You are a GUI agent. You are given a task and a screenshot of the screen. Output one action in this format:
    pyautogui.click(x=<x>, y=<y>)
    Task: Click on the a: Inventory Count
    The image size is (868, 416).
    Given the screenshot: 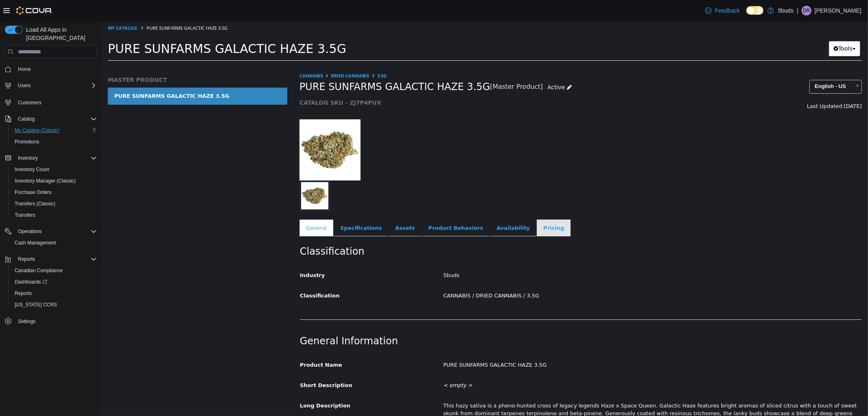 What is the action you would take?
    pyautogui.click(x=31, y=170)
    